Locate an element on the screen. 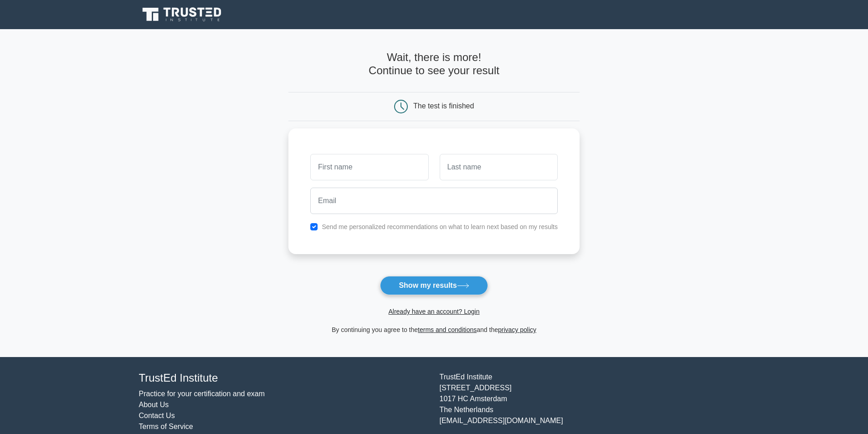 This screenshot has height=434, width=868. a: About Us is located at coordinates (154, 405).